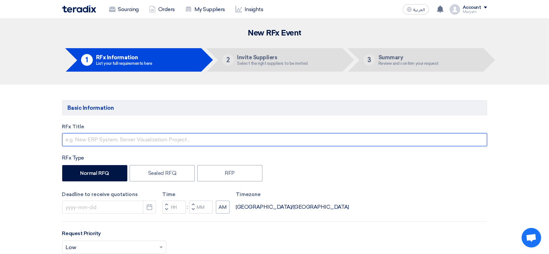 The image size is (549, 254). I want to click on button: AM, so click(223, 207).